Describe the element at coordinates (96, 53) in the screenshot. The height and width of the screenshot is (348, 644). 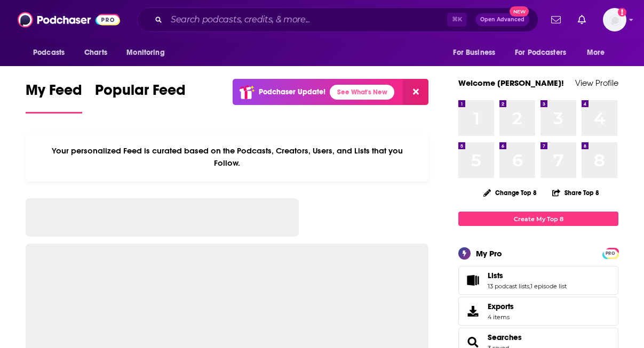
I see `span: Charts` at that location.